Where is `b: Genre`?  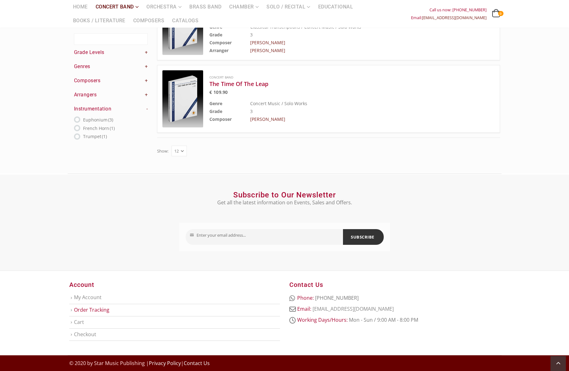
b: Genre is located at coordinates (216, 103).